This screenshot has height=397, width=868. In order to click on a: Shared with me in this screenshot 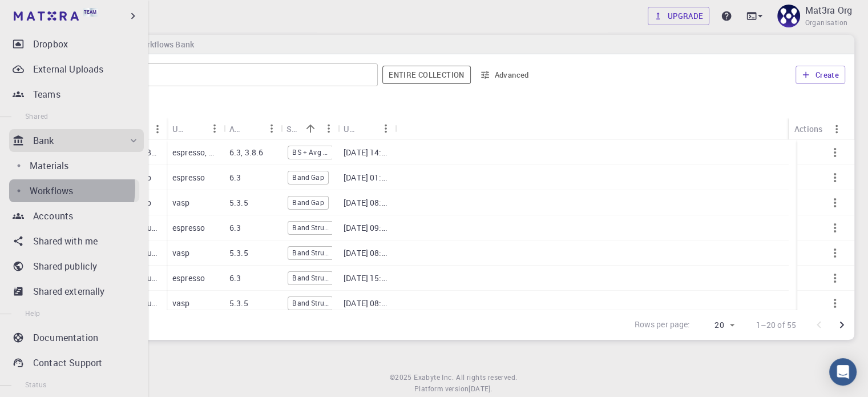, I will do `click(77, 241)`.